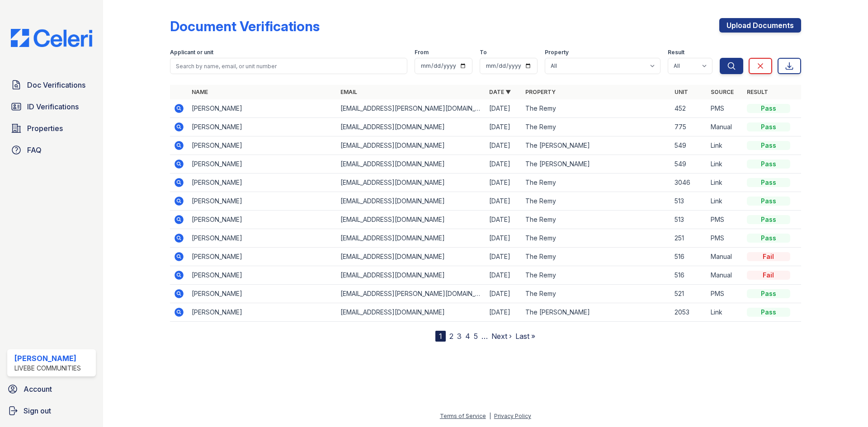 The width and height of the screenshot is (868, 427). What do you see at coordinates (557, 53) in the screenshot?
I see `label: Property` at bounding box center [557, 53].